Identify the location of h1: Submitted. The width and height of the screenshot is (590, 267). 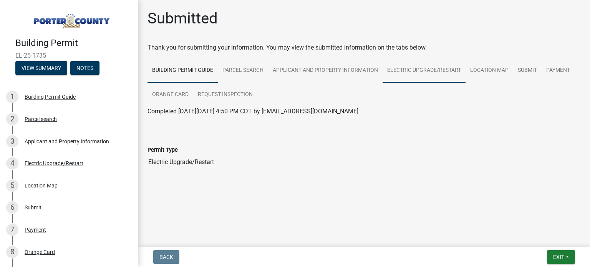
(182, 18).